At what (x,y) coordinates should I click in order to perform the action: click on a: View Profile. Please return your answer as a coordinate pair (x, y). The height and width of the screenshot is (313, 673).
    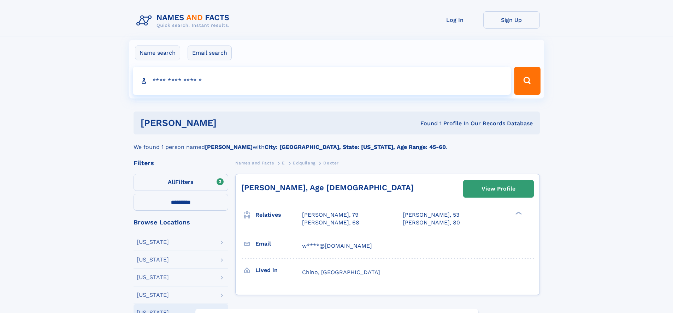
    Looking at the image, I should click on (499, 189).